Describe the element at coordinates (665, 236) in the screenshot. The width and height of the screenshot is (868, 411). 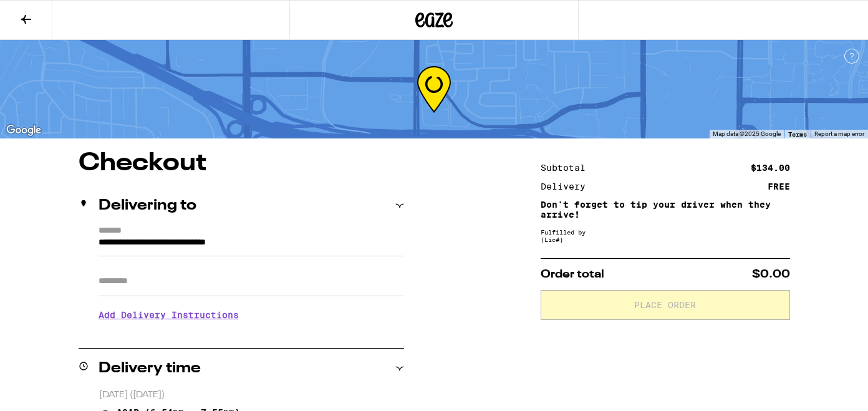
I see `div: Fulfilled by (Lic# )` at that location.